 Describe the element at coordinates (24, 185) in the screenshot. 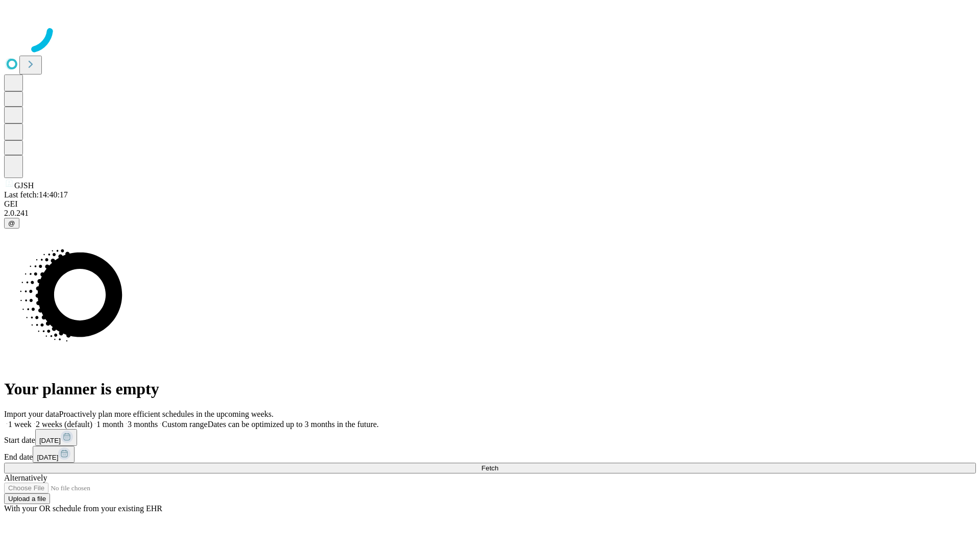

I see `span: GJSH` at that location.